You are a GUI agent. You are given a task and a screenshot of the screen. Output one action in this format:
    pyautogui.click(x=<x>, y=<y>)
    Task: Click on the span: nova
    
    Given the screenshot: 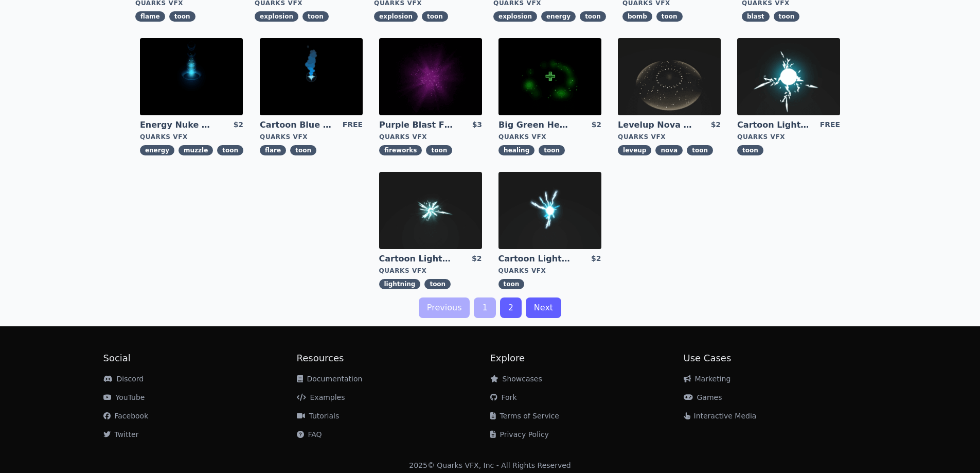 What is the action you would take?
    pyautogui.click(x=669, y=150)
    